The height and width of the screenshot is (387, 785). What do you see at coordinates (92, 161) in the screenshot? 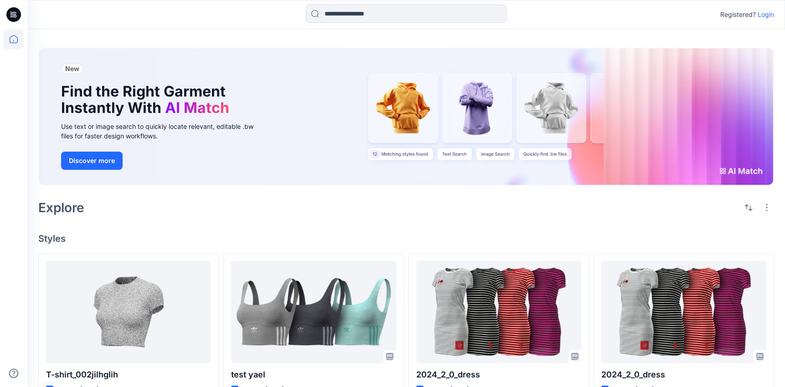
I see `a: Discover more` at bounding box center [92, 161].